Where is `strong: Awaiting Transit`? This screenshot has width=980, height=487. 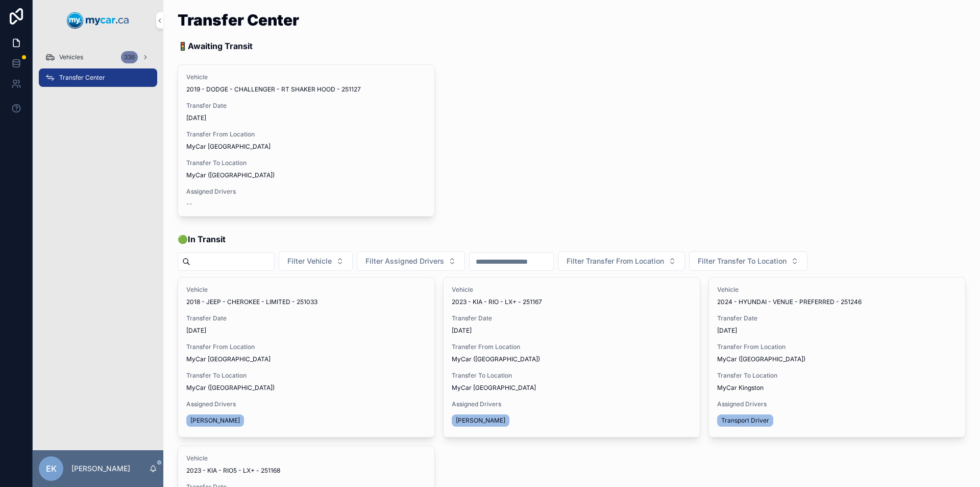
strong: Awaiting Transit is located at coordinates (220, 46).